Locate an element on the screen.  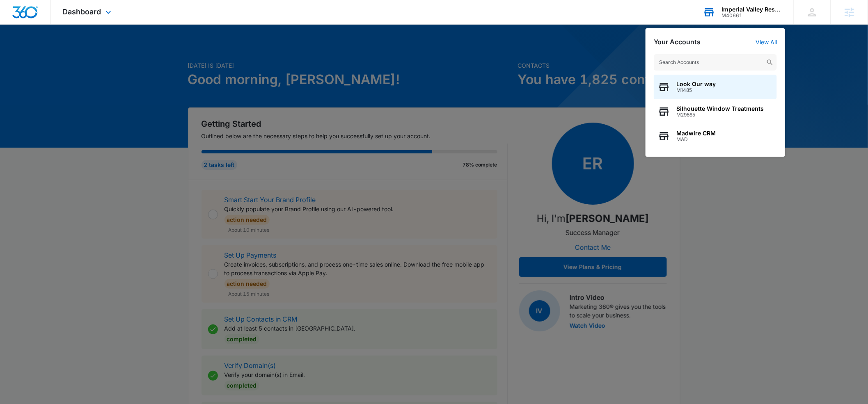
input: Search Accounts is located at coordinates (715, 62).